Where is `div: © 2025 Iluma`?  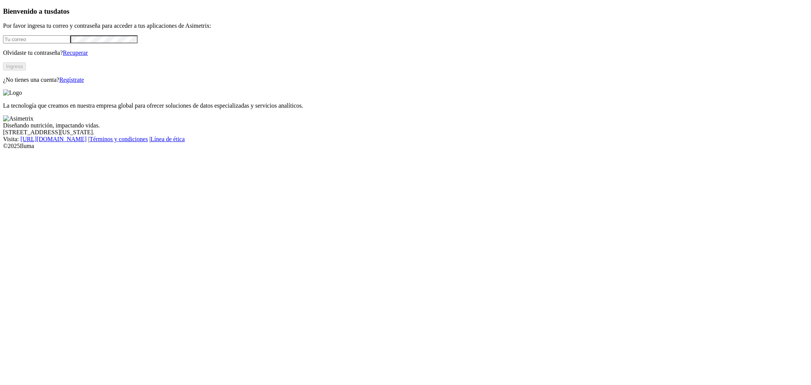
div: © 2025 Iluma is located at coordinates (405, 146).